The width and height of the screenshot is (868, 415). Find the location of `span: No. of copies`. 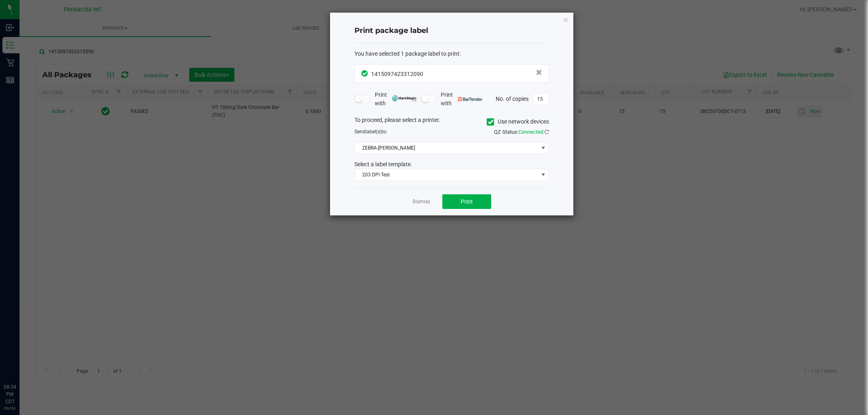

span: No. of copies is located at coordinates (512, 99).